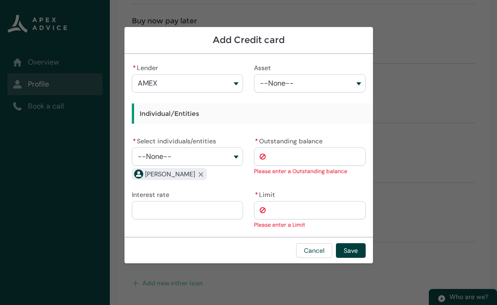 This screenshot has height=305, width=497. I want to click on span: Tayla Baldwin, so click(170, 174).